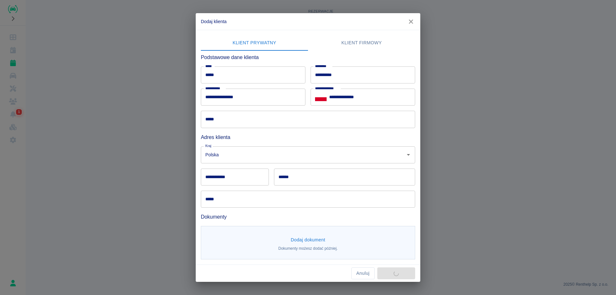 This screenshot has width=616, height=295. What do you see at coordinates (362, 43) in the screenshot?
I see `button: Klient firmowy` at bounding box center [362, 43].